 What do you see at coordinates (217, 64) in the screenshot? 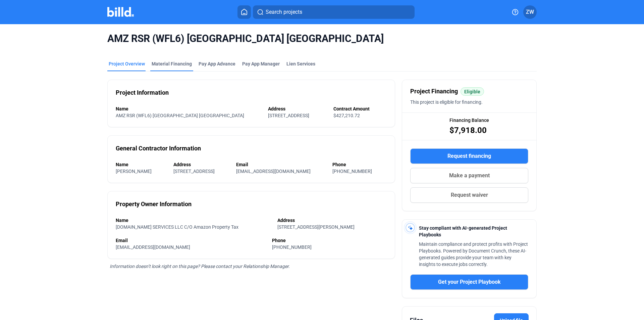
I see `div: Pay App Advance` at bounding box center [217, 64].